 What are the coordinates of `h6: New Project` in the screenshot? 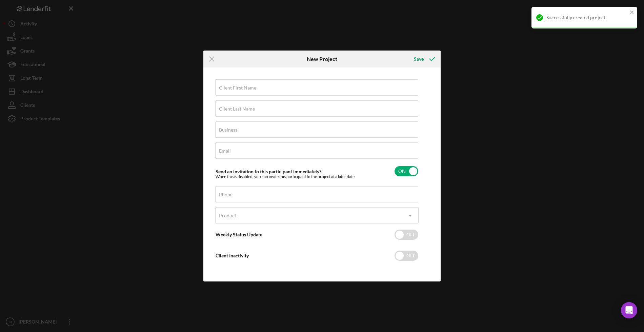 It's located at (322, 59).